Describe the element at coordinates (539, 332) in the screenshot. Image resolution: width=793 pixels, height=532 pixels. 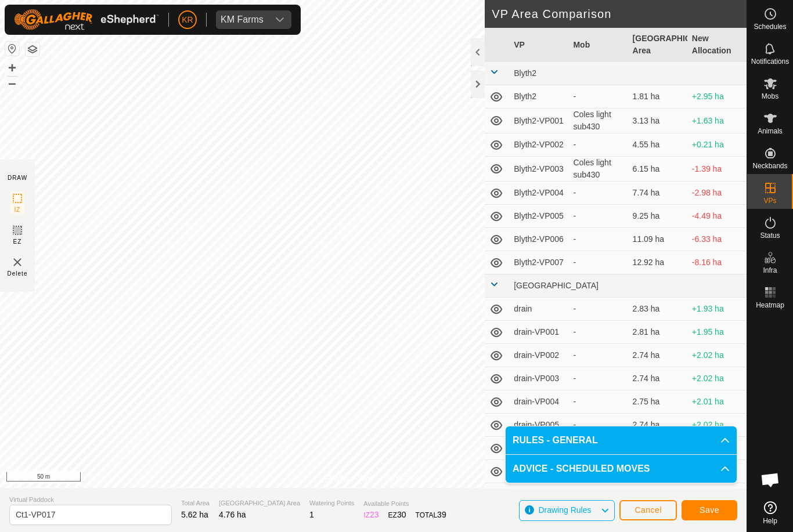
I see `td: drain-VP001` at that location.